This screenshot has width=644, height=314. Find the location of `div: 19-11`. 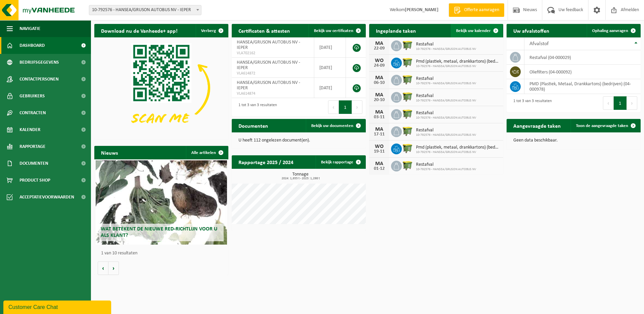

div: 19-11 is located at coordinates (379, 151).